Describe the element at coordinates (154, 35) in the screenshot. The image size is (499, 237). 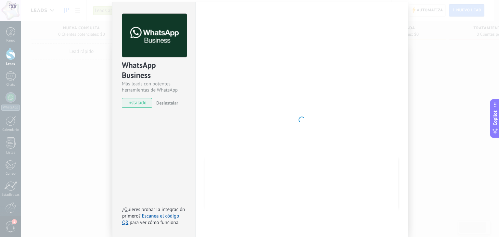
I see `img: logo_main.png` at that location.